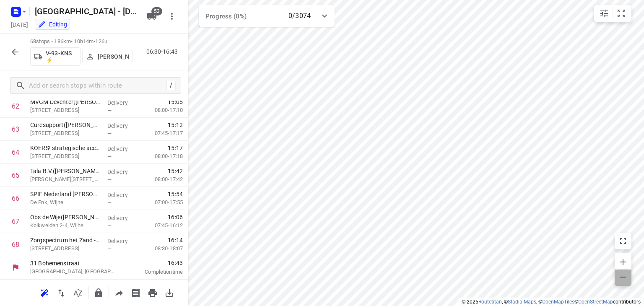 This screenshot has height=306, width=644. What do you see at coordinates (161, 156) in the screenshot?
I see `p: 08:00-17:18` at bounding box center [161, 156].